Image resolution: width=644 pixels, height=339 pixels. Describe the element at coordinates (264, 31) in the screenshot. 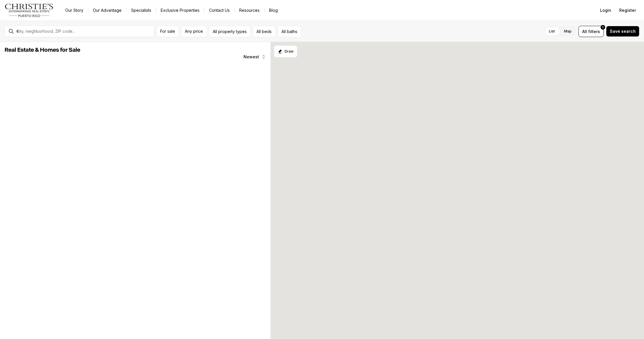

I see `button: All beds` at that location.